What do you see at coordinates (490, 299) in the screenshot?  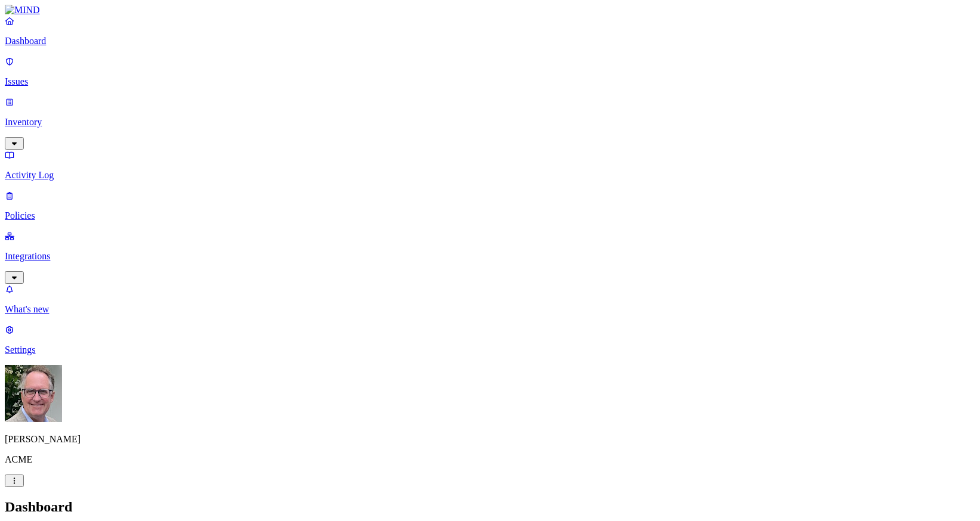 I see `a: What's new` at bounding box center [490, 299].